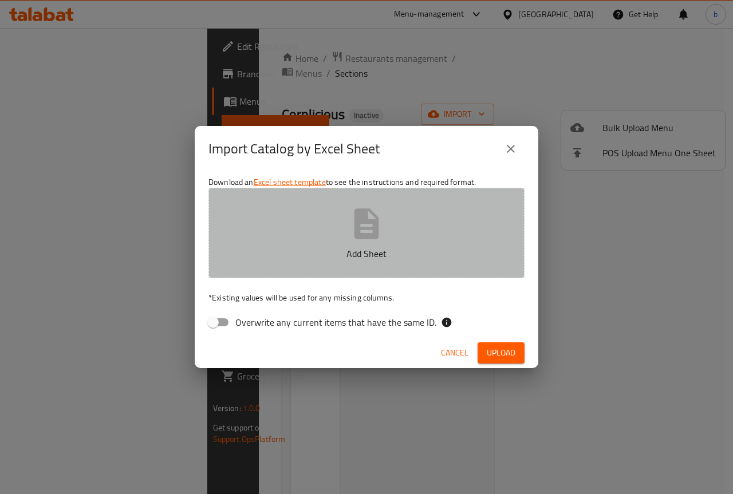 This screenshot has width=733, height=494. Describe the element at coordinates (336, 322) in the screenshot. I see `span: Overwrite any current items that have the same ID.` at that location.